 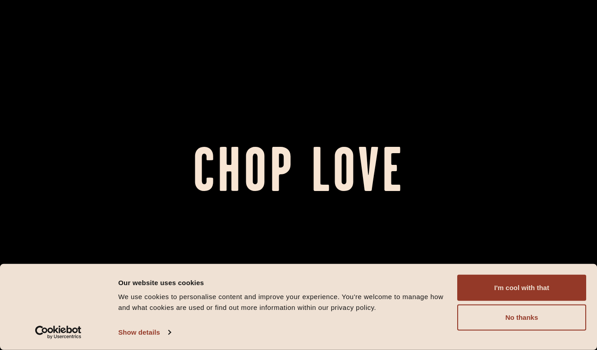 I want to click on button: No thanks, so click(x=522, y=318).